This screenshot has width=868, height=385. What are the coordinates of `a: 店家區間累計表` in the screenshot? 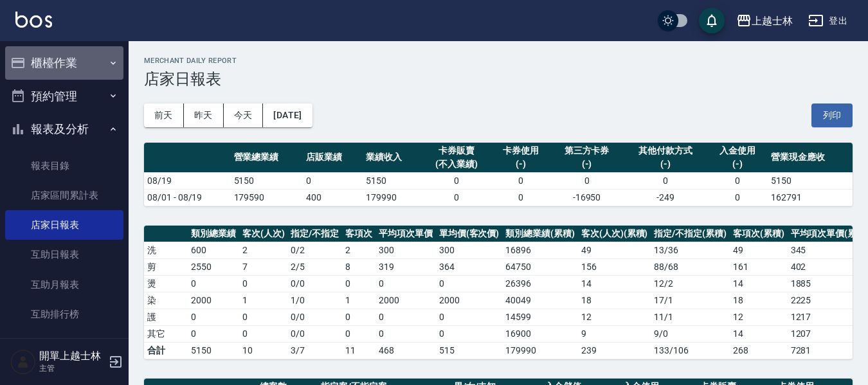 It's located at (64, 195).